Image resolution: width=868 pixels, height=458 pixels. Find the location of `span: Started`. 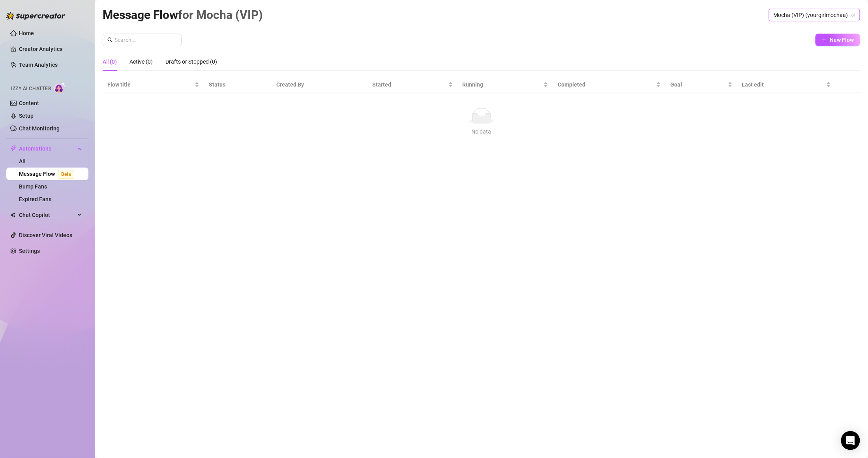

span: Started is located at coordinates (410, 84).